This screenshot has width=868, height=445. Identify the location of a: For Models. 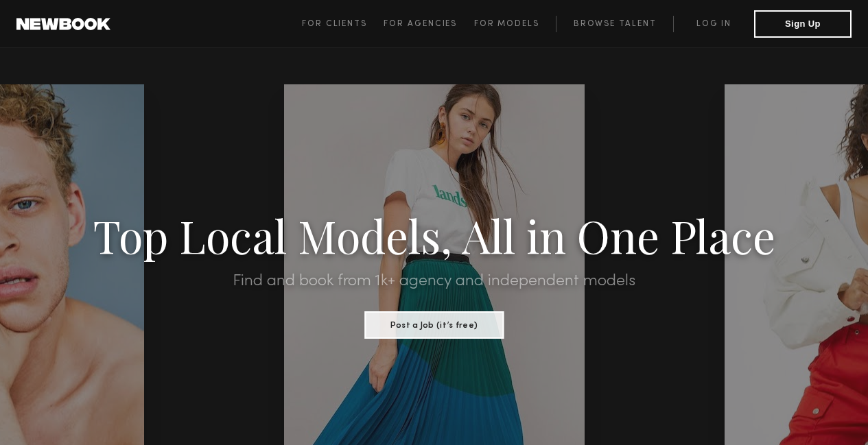
(515, 24).